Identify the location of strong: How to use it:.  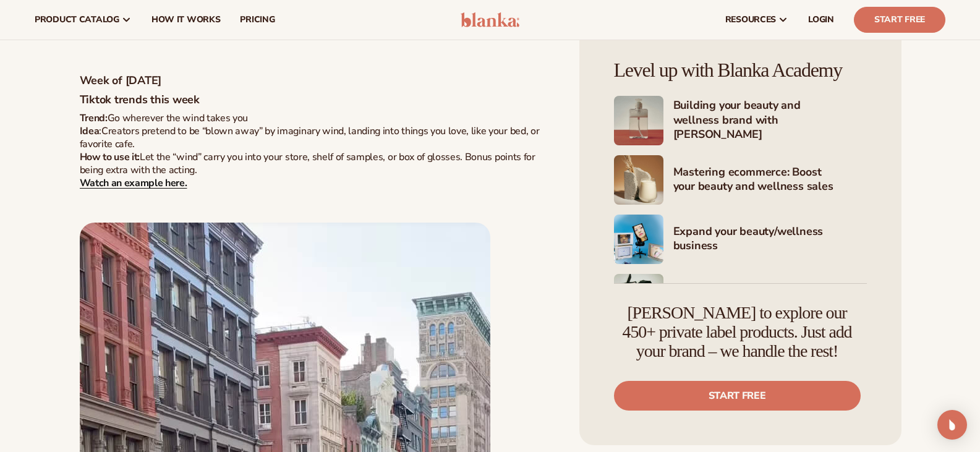
(110, 157).